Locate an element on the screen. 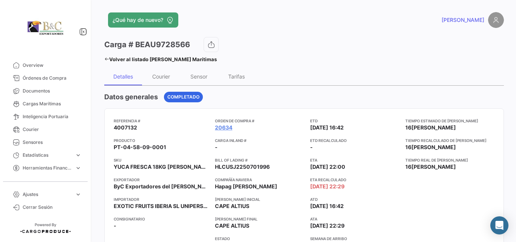  app-card-info-title: Bill of Lading # is located at coordinates (259, 160).